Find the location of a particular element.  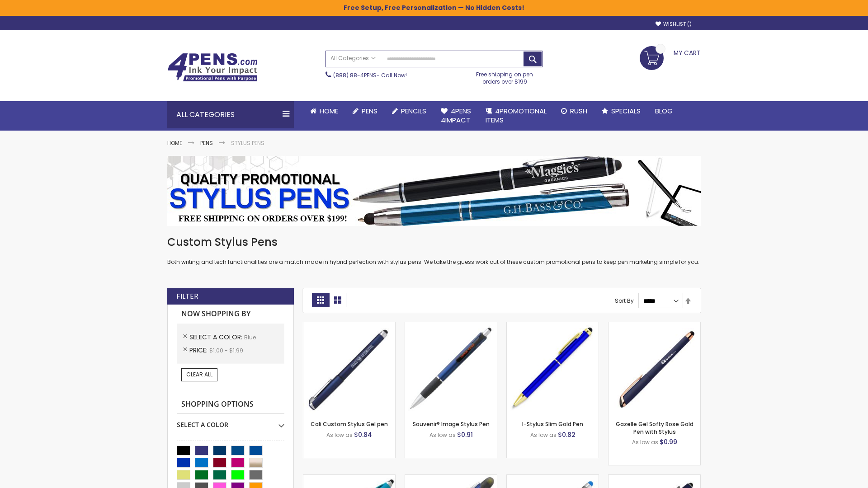

a: I-Stylus Slim Gold-Blue is located at coordinates (553, 326).